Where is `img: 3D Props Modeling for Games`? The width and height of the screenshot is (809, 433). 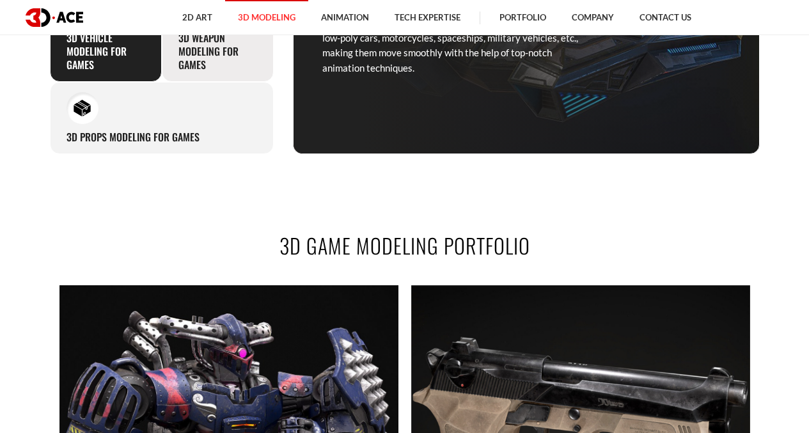
img: 3D Props Modeling for Games is located at coordinates (82, 108).